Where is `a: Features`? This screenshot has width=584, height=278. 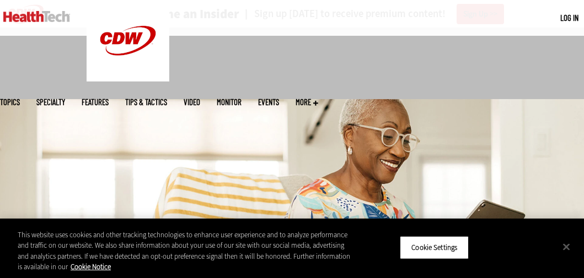
a: Features is located at coordinates (95, 102).